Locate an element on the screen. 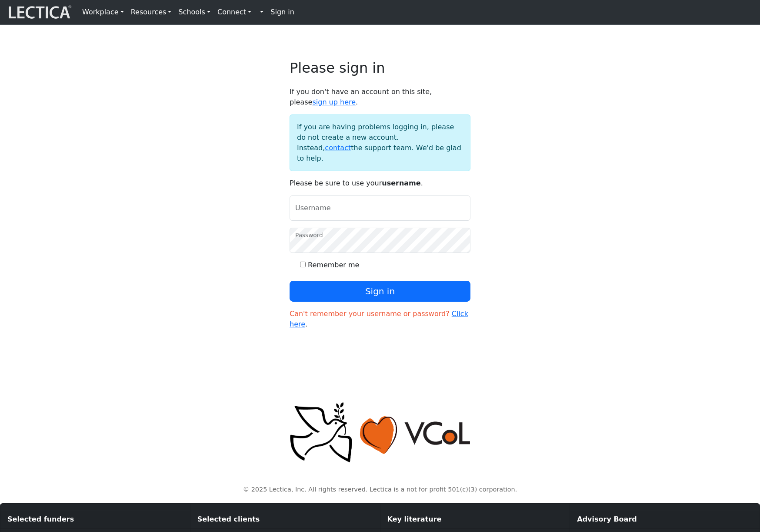 The height and width of the screenshot is (532, 760). input: Username is located at coordinates (380, 207).